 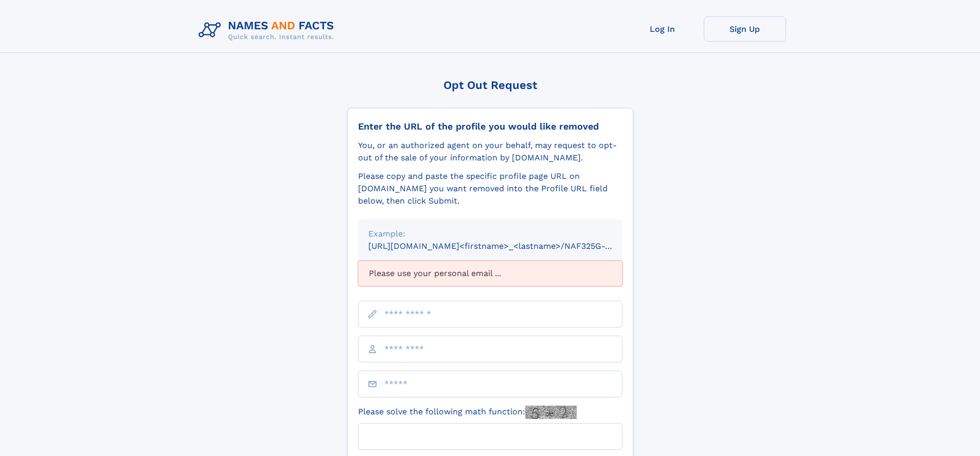 I want to click on div: Opt Out Request, so click(x=490, y=85).